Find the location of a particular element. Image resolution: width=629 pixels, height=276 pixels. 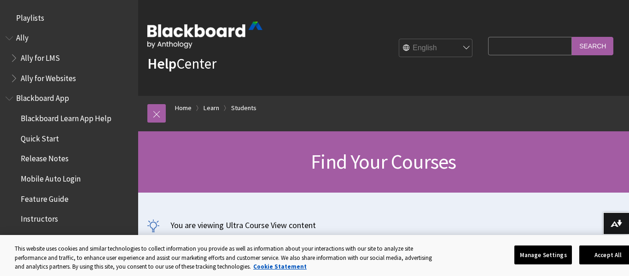

span: Ally is located at coordinates (22, 36).